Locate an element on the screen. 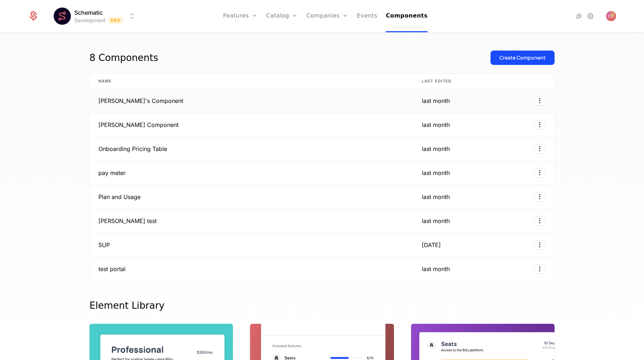 This screenshot has height=360, width=644. td: Plan and Usage is located at coordinates (252, 197).